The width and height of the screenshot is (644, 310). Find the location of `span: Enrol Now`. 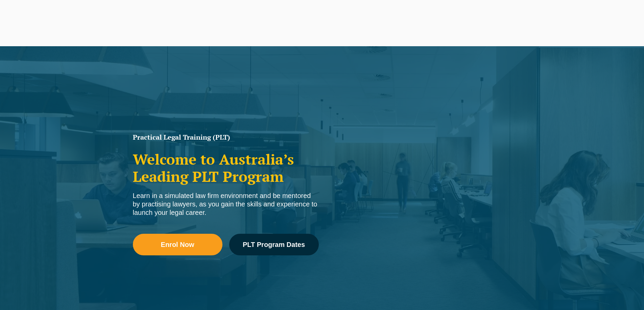

span: Enrol Now is located at coordinates (177, 245).